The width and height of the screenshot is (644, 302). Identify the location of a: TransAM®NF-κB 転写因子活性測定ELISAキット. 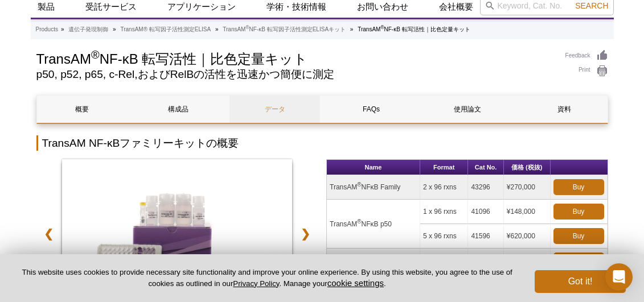
(284, 30).